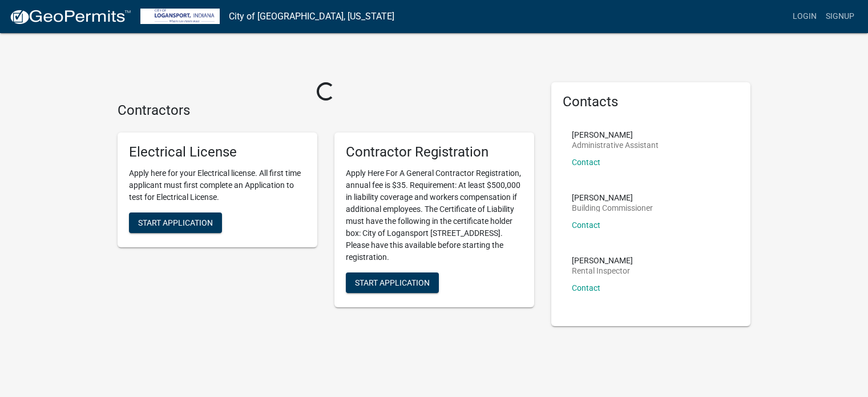 This screenshot has height=397, width=868. Describe the element at coordinates (217, 185) in the screenshot. I see `p: Apply here for your Electrical license. All first time applicant must first complete an Applicati...` at that location.